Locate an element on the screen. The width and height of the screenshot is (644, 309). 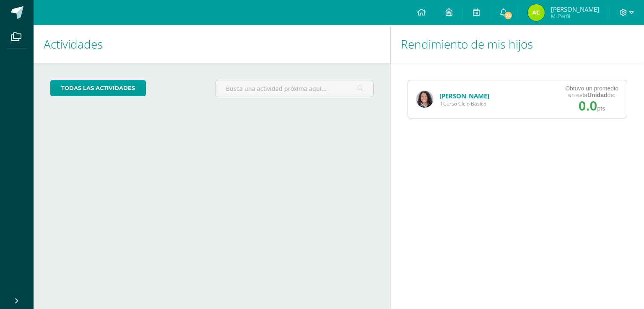
strong: Unidad is located at coordinates (597, 95).